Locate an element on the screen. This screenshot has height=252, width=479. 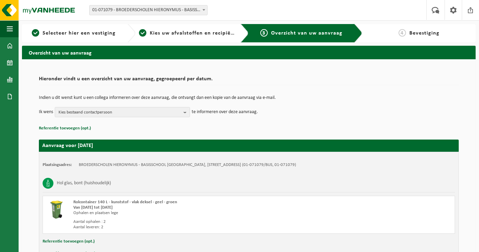
span: Overzicht van uw aanvraag is located at coordinates (307, 33).